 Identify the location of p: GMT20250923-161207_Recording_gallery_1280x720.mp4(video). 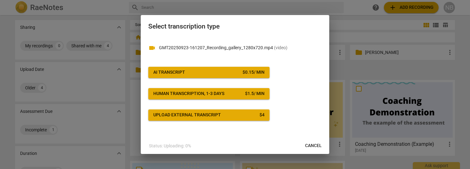
(240, 48).